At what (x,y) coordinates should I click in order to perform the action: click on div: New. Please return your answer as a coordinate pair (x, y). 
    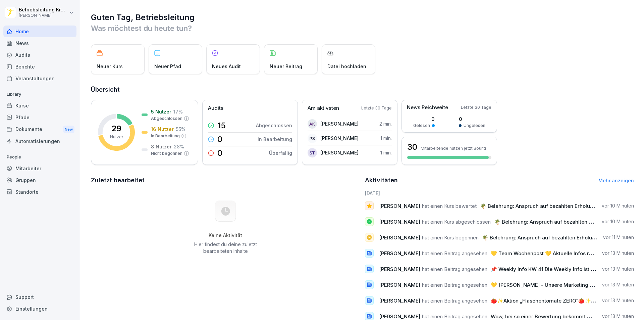
    Looking at the image, I should click on (69, 130).